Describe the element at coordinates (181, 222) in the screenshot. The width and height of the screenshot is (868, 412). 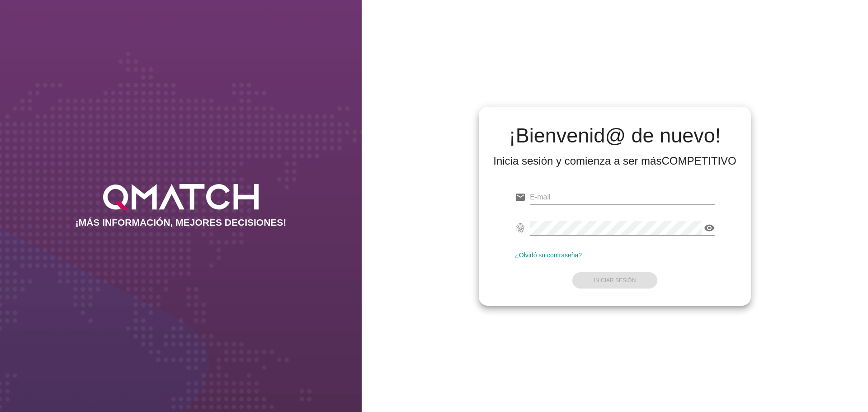
I see `h2: ¡MÁS INFORMACIÓN, MEJORES DECISIONES!` at that location.